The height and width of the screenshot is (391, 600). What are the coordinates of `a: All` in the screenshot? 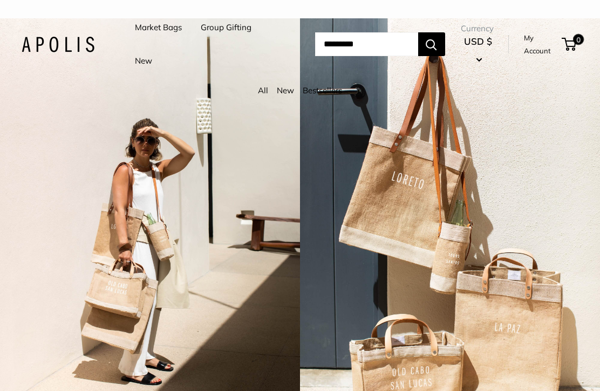 It's located at (263, 90).